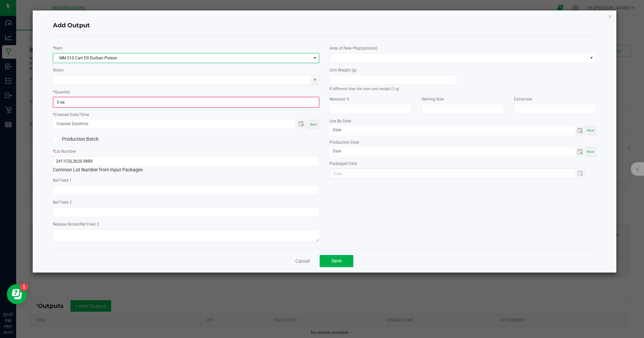 The width and height of the screenshot is (644, 338). What do you see at coordinates (117, 139) in the screenshot?
I see `label: Production Batch` at bounding box center [117, 139].